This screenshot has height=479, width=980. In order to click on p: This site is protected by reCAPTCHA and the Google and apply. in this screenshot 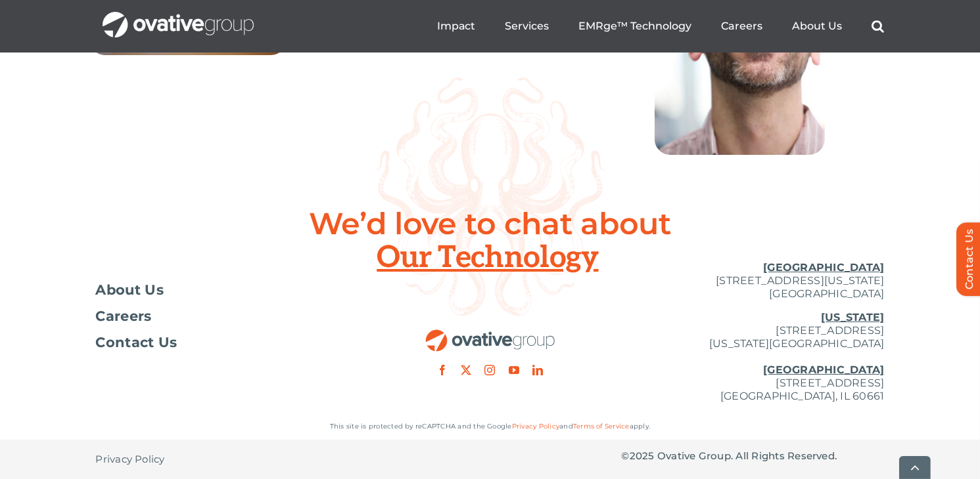, I will do `click(490, 427)`.